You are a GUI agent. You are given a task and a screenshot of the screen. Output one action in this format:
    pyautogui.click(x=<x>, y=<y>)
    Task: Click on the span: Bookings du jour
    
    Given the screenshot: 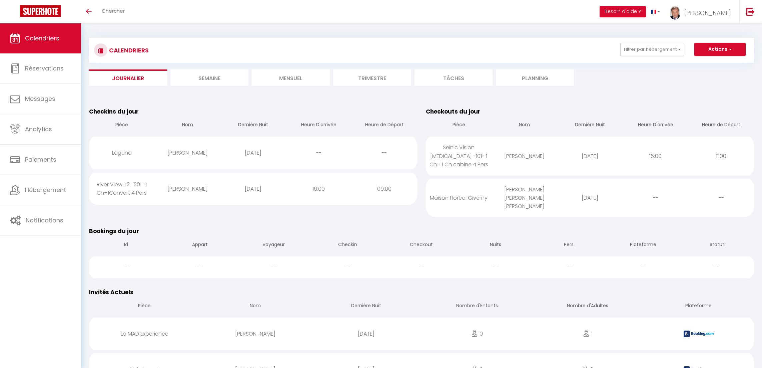 What is the action you would take?
    pyautogui.click(x=114, y=231)
    